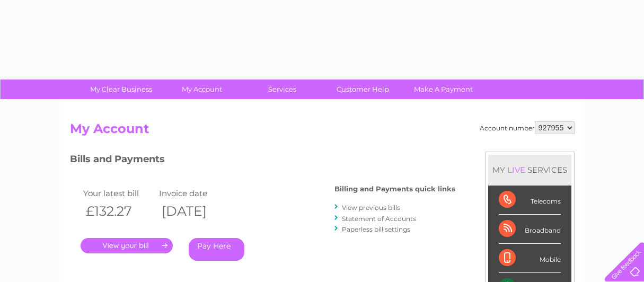 The width and height of the screenshot is (644, 282). What do you see at coordinates (529, 200) in the screenshot?
I see `div: Telecoms` at bounding box center [529, 200].